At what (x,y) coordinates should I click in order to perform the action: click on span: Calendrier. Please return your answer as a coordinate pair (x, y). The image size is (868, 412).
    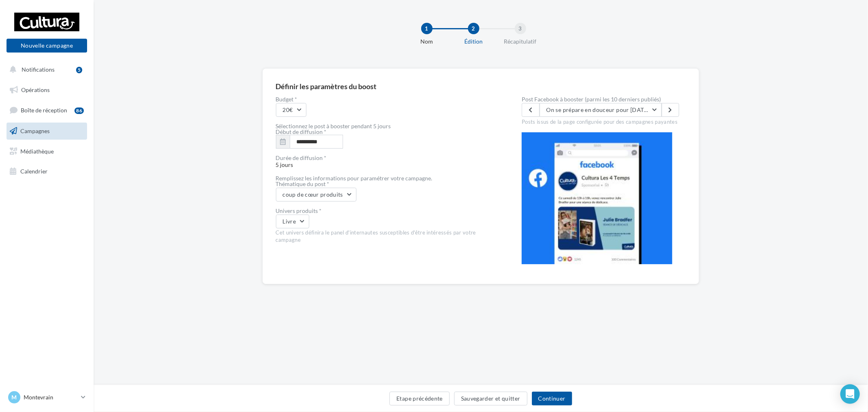
    Looking at the image, I should click on (34, 171).